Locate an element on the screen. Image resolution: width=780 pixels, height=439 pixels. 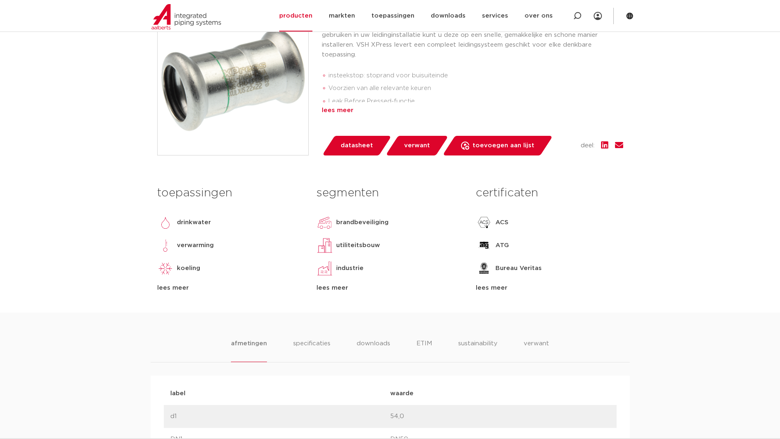
p: koeling is located at coordinates (188, 269).